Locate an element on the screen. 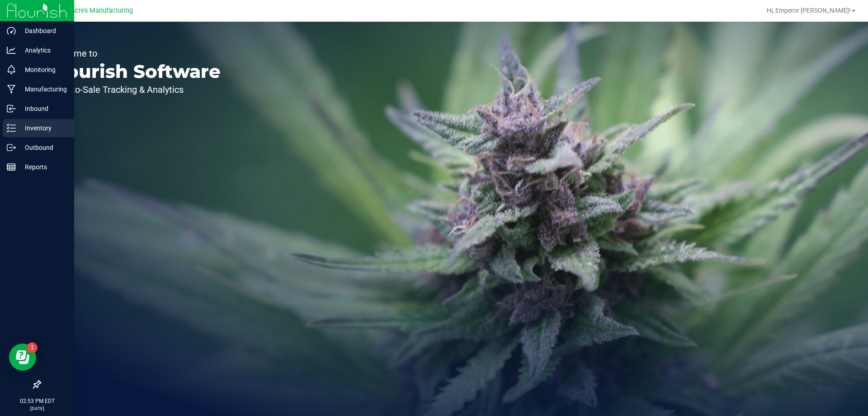 The image size is (868, 416). p: Inbound is located at coordinates (43, 109).